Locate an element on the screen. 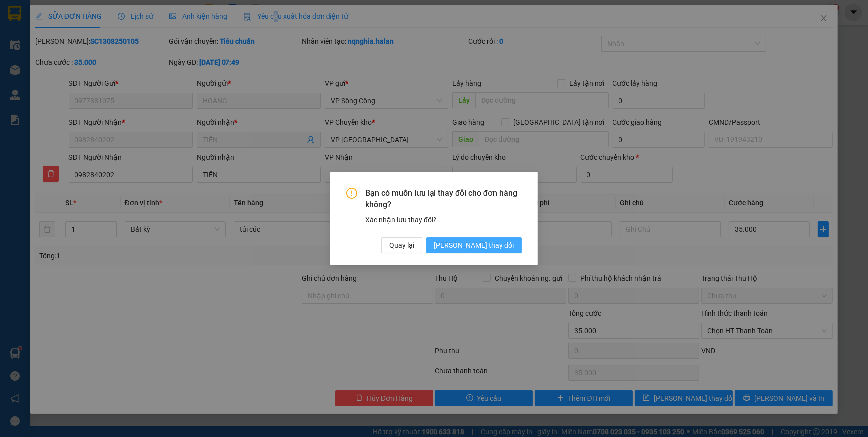 The image size is (868, 437). span: Bạn có muốn lưu lại thay đổi cho đơn hàng không? is located at coordinates (443, 199).